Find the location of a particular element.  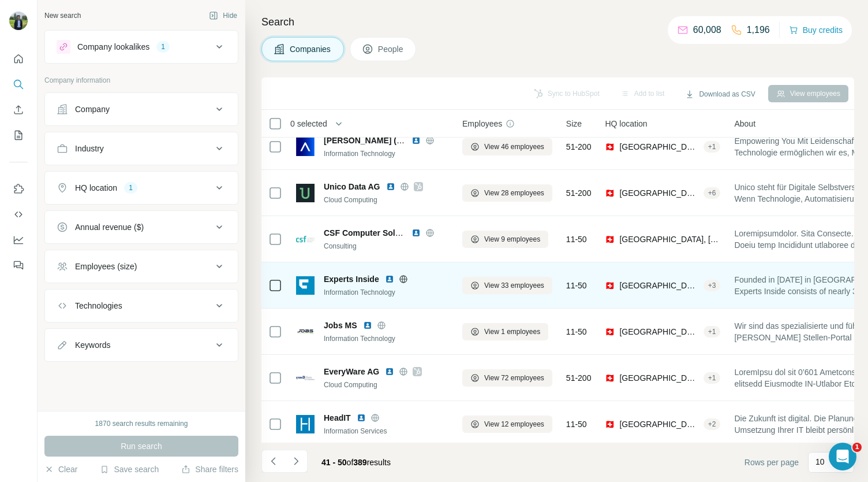

button: Annual revenue ($) is located at coordinates (141, 227).